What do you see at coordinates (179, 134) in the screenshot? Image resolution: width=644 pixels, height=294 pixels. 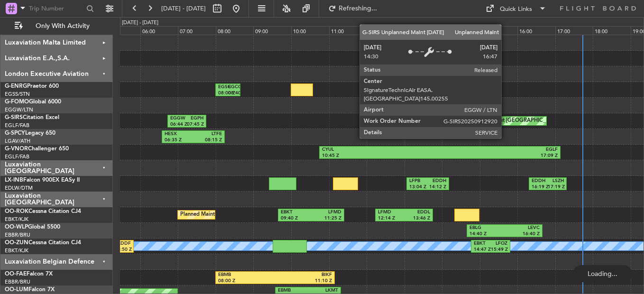 I see `div: HESX` at bounding box center [179, 134].